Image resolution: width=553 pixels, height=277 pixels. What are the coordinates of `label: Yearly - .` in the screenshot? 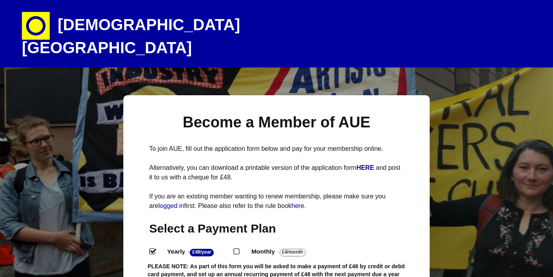 It's located at (196, 252).